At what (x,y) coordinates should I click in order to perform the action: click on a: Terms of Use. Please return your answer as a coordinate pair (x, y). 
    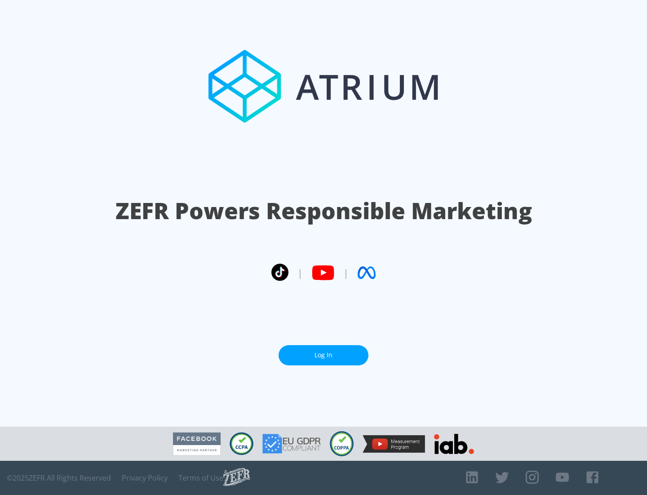
    Looking at the image, I should click on (201, 477).